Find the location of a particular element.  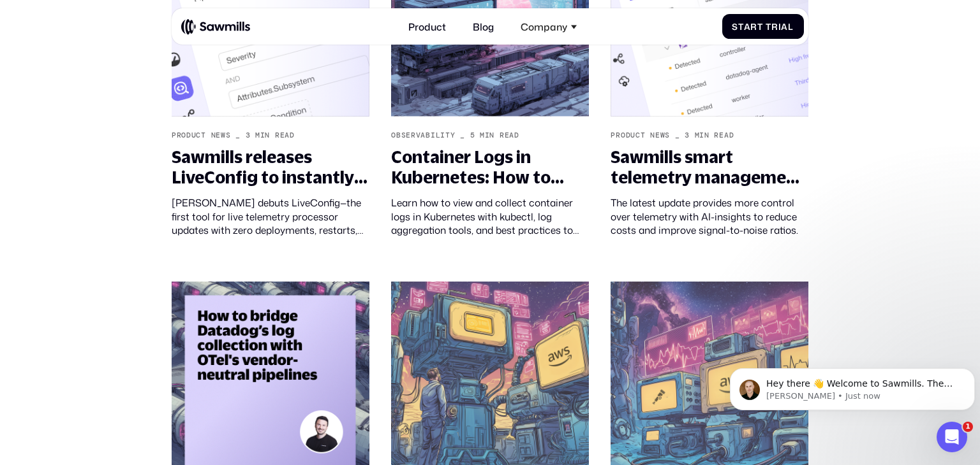

span: i is located at coordinates (779, 27).